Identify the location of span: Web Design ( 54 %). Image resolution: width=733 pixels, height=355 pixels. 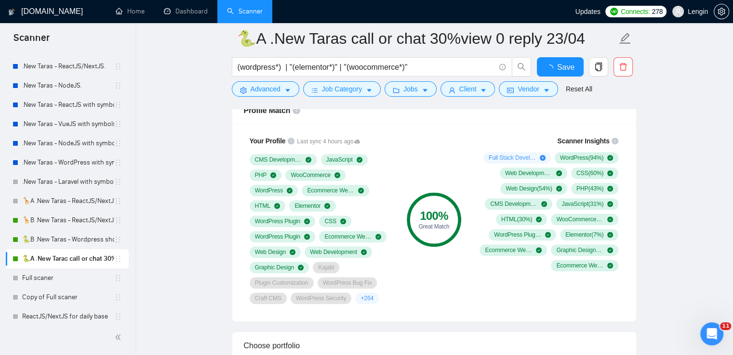
(528, 189).